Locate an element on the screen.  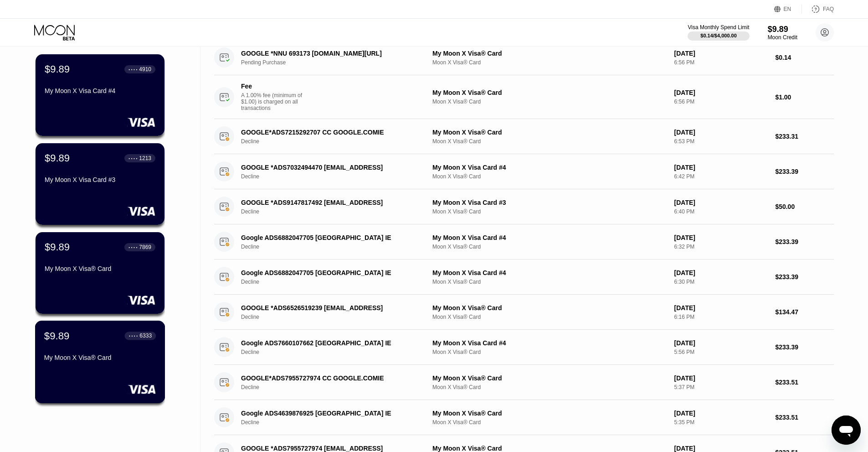
div: GOOGLE*ADS7215292707 CC GOOGLE.COMIE is located at coordinates (330, 132).